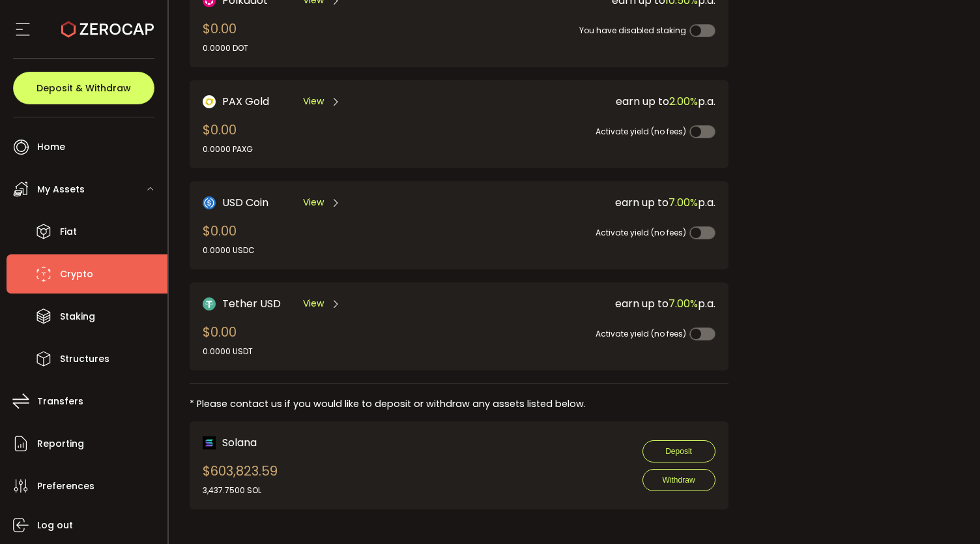 The image size is (980, 544). What do you see at coordinates (633, 30) in the screenshot?
I see `span: You have disabled staking` at bounding box center [633, 30].